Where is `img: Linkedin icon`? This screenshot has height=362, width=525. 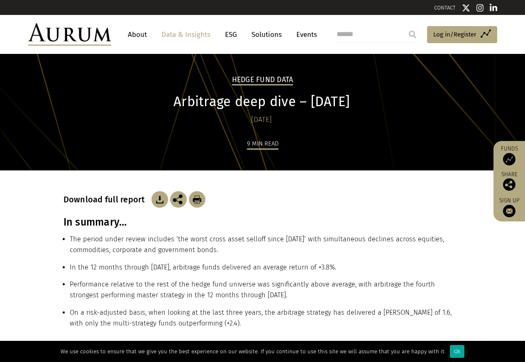
img: Linkedin icon is located at coordinates (493, 8).